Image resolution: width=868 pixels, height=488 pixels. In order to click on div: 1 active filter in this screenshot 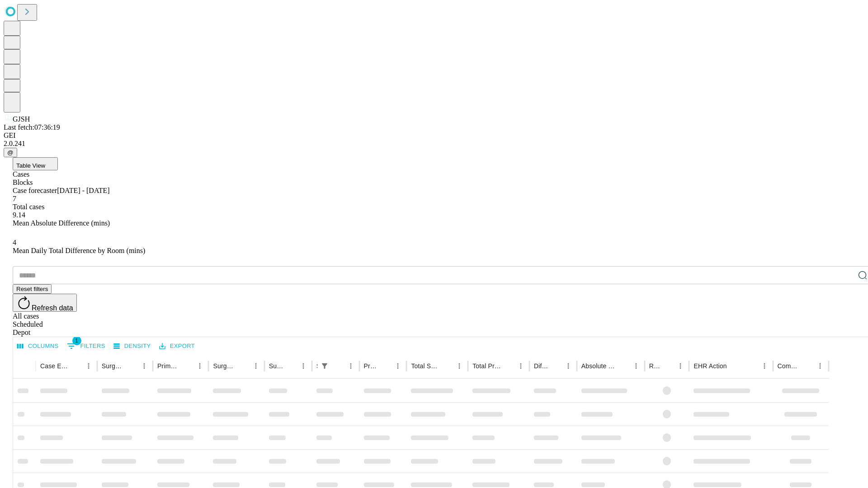, I will do `click(324, 366)`.